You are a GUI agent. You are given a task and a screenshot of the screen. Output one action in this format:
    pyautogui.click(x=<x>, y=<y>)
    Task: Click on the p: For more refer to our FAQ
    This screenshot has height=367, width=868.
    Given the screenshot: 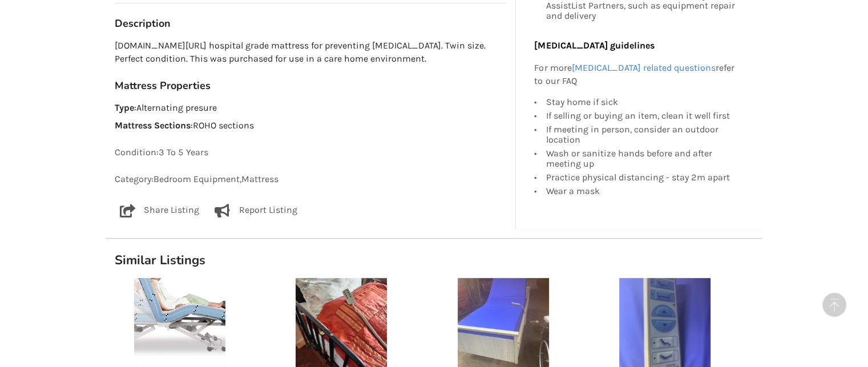 What is the action you would take?
    pyautogui.click(x=636, y=75)
    